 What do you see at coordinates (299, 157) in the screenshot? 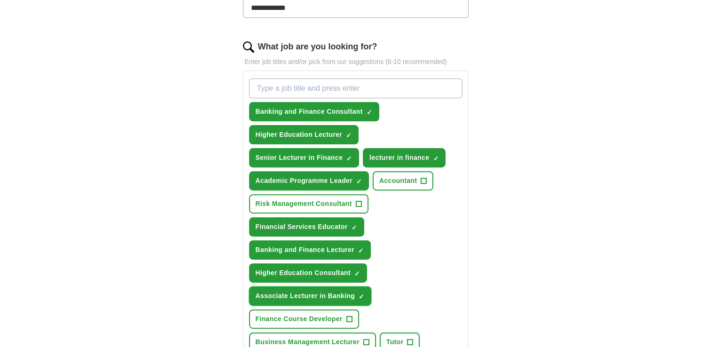
I see `span: Senior Lecturer in Finance` at bounding box center [299, 157].